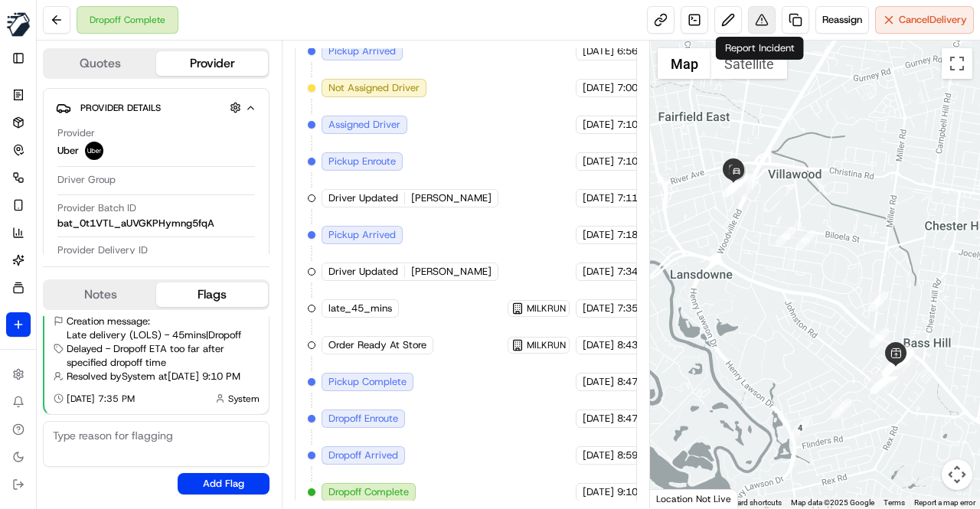 The height and width of the screenshot is (509, 980). What do you see at coordinates (649, 88) in the screenshot?
I see `span: 7:00 PM AEST` at bounding box center [649, 88].